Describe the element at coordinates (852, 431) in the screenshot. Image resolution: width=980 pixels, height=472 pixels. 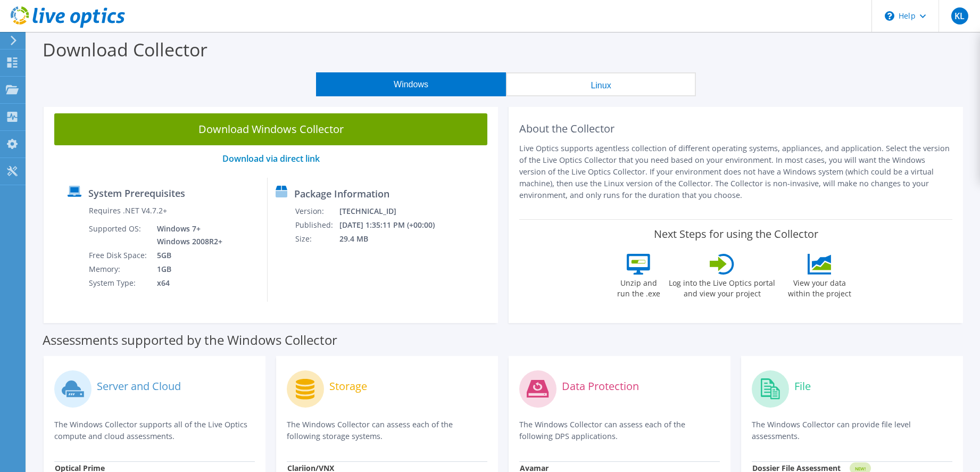
I see `p: The Windows Collector can provide file level assessments.` at that location.